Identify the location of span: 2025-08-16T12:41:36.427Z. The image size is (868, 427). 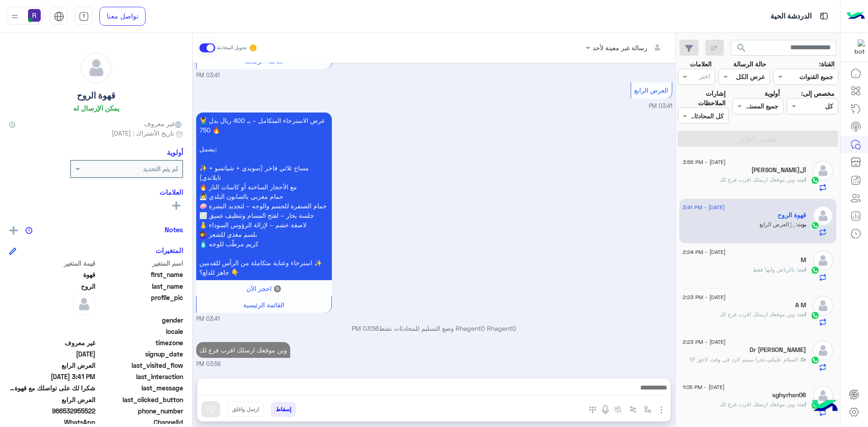
(52, 377).